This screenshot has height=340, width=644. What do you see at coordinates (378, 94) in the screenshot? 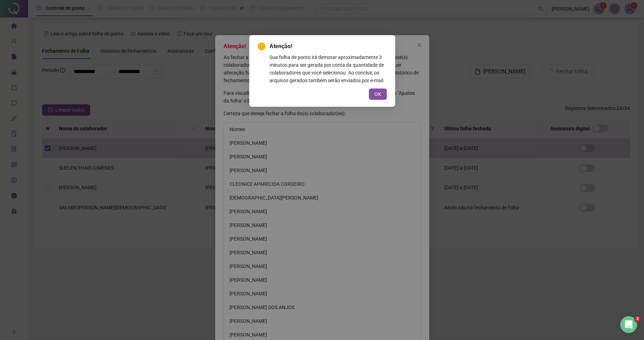
I see `button: OK` at bounding box center [378, 94].